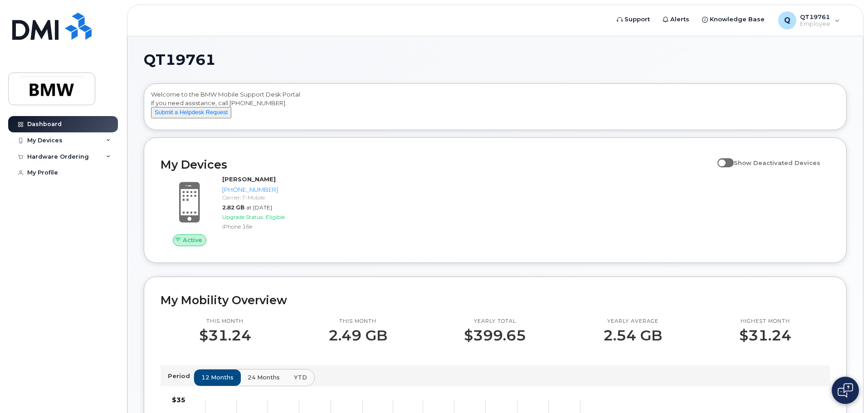 Image resolution: width=868 pixels, height=413 pixels. I want to click on span: Eligible, so click(275, 217).